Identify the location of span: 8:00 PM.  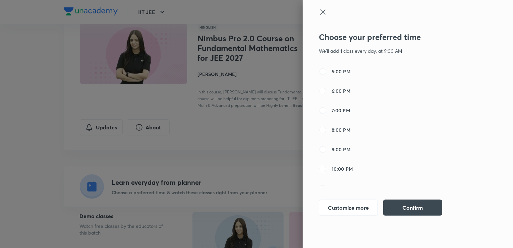
(341, 129).